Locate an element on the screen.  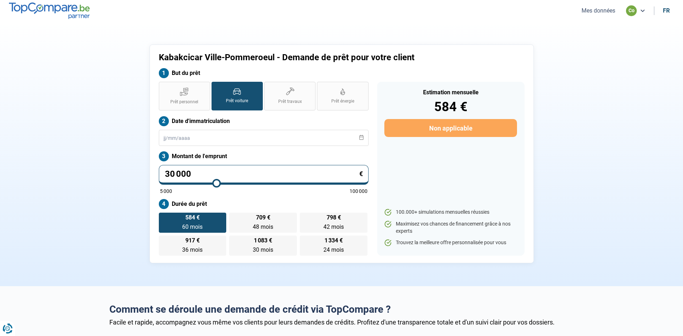
span: 100 000 is located at coordinates (358, 191).